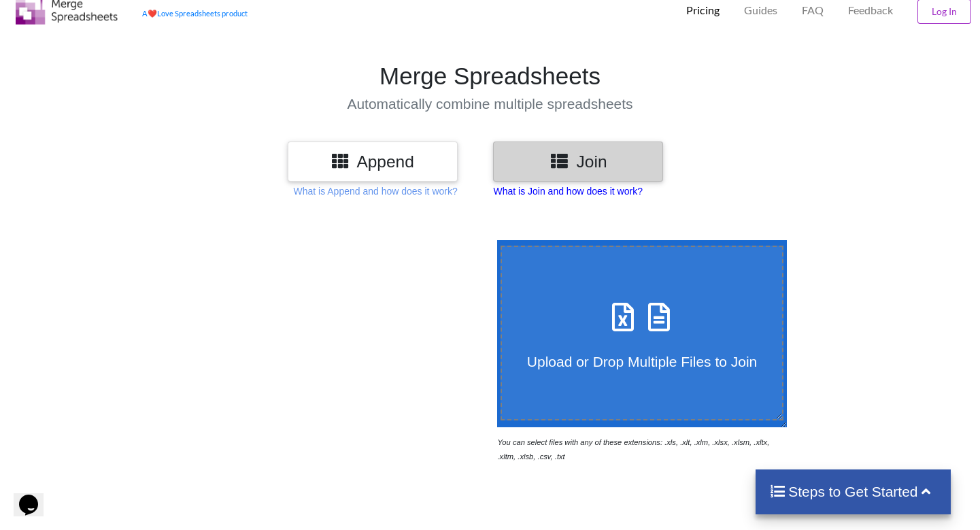 Image resolution: width=980 pixels, height=530 pixels. Describe the element at coordinates (373, 161) in the screenshot. I see `h3: Append` at that location.